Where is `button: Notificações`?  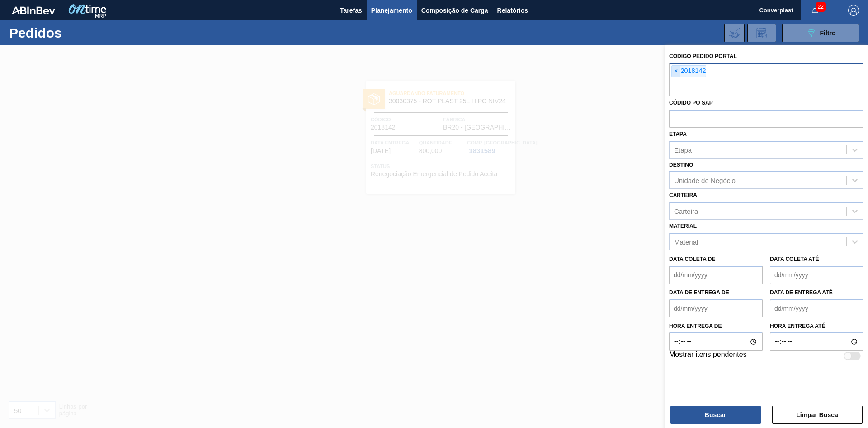
button: Notificações is located at coordinates (815, 10).